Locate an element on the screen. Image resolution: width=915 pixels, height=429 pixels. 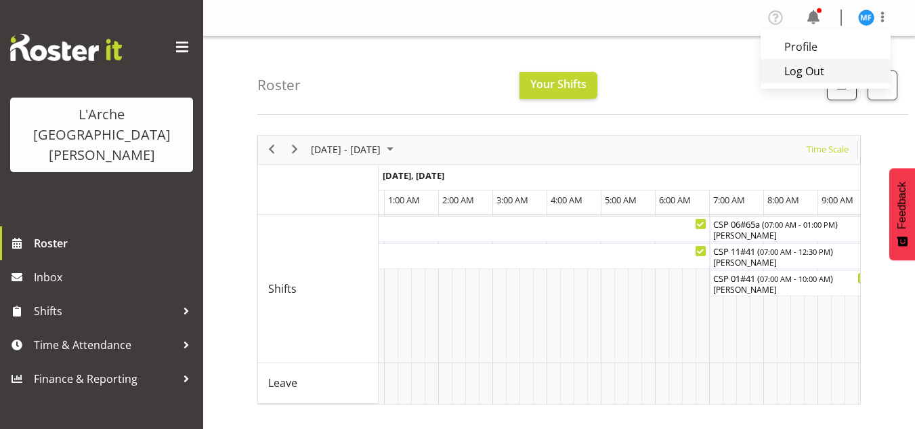
button: Time Scale is located at coordinates (828, 149).